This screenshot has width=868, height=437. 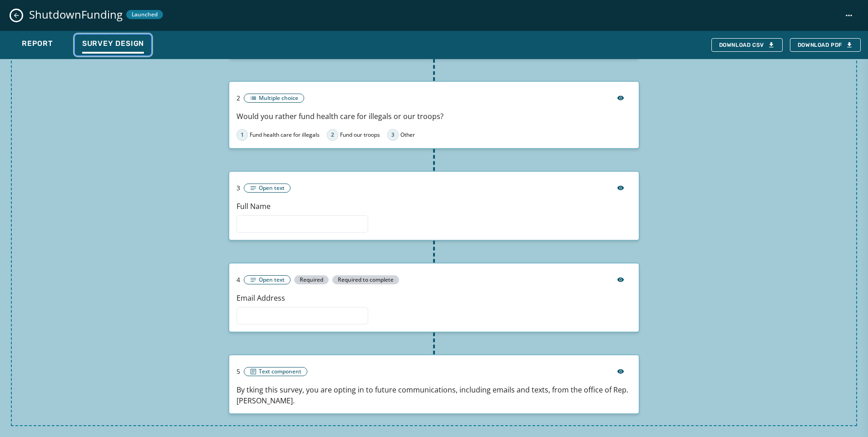 What do you see at coordinates (280, 372) in the screenshot?
I see `span: Text component` at bounding box center [280, 372].